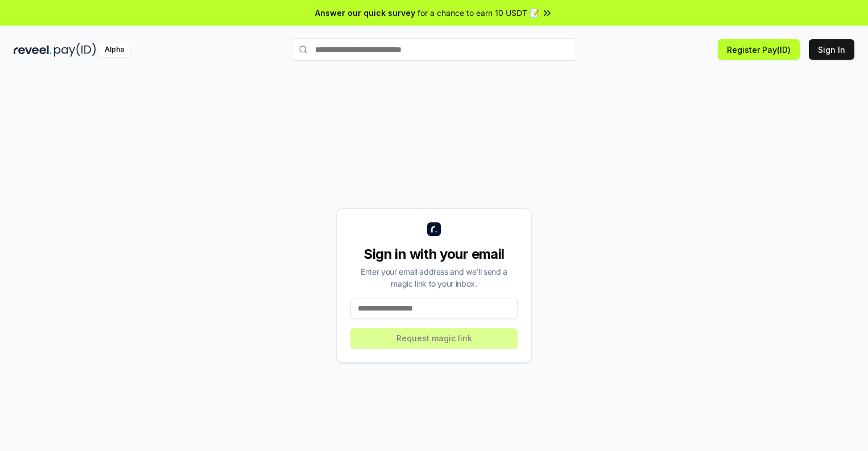 The image size is (868, 451). Describe the element at coordinates (831, 49) in the screenshot. I see `button: Sign In` at that location.